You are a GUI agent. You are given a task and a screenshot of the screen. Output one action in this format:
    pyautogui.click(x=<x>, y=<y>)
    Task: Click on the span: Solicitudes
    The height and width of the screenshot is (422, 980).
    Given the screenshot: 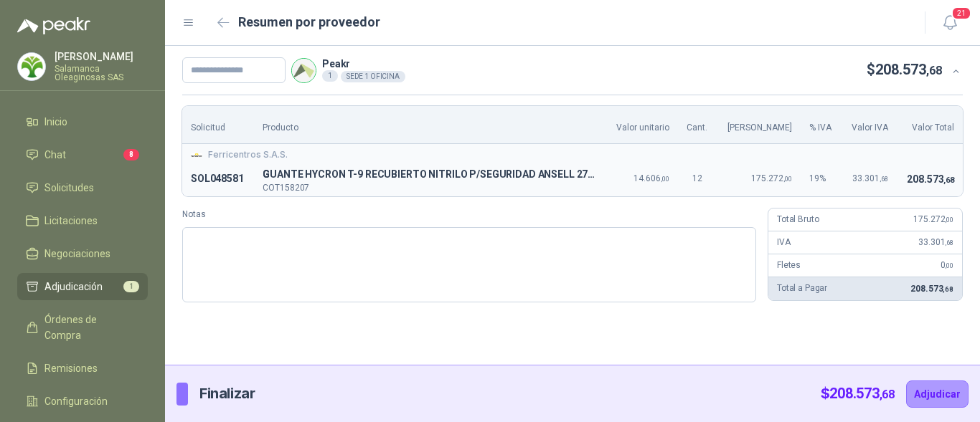 What is the action you would take?
    pyautogui.click(x=69, y=187)
    